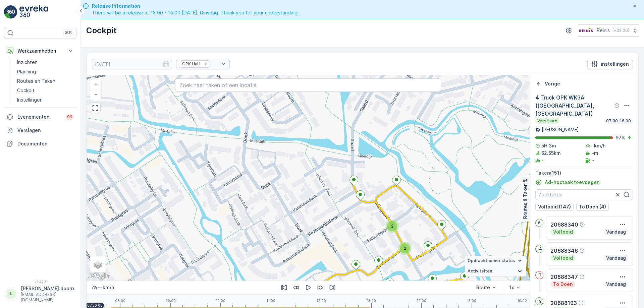  Describe the element at coordinates (548, 146) in the screenshot. I see `p: 5H 3m` at that location.